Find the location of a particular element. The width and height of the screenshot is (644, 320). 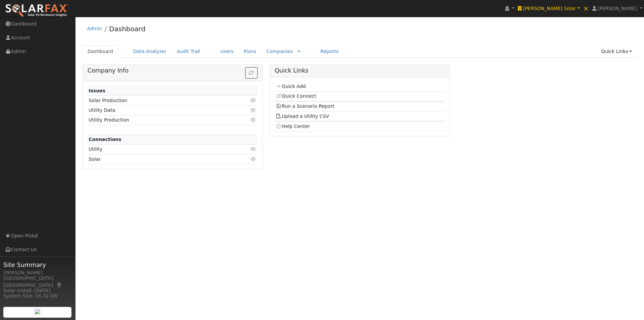

td: Utility is located at coordinates (159, 149).